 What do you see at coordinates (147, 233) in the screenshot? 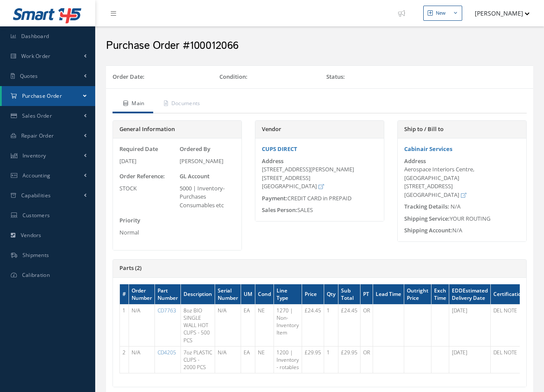
I see `div: Normal` at bounding box center [147, 233].